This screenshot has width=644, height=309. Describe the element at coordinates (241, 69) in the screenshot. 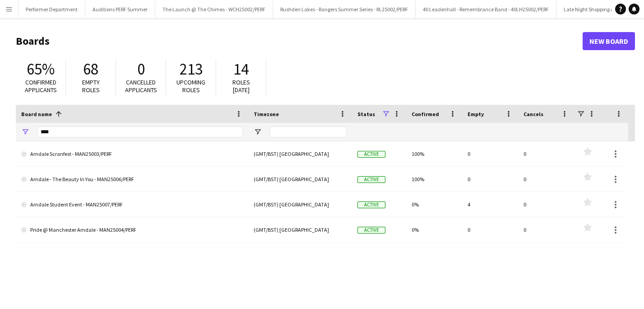

I see `span: 14` at that location.